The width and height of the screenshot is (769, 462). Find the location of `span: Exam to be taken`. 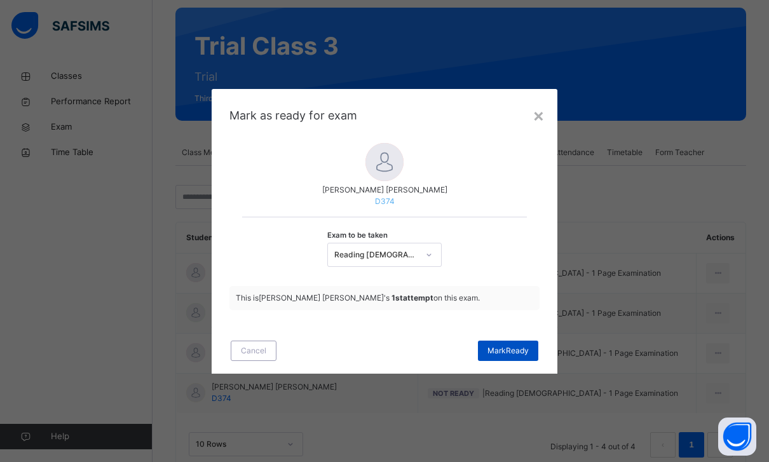

span: Exam to be taken is located at coordinates (357, 235).